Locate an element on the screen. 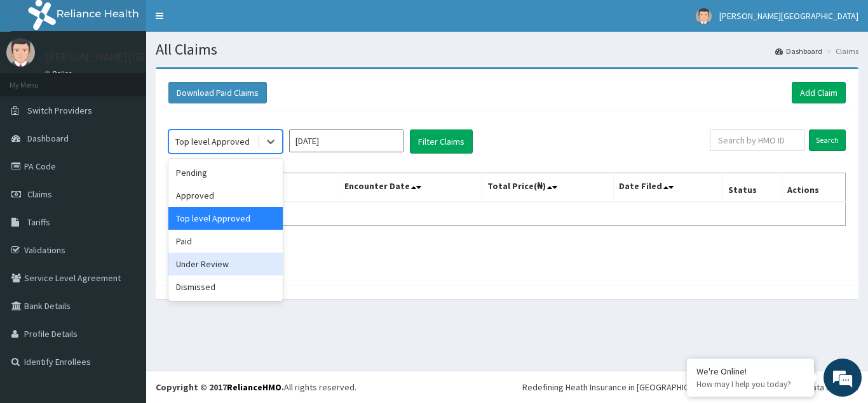 This screenshot has width=868, height=403. a: Online is located at coordinates (60, 73).